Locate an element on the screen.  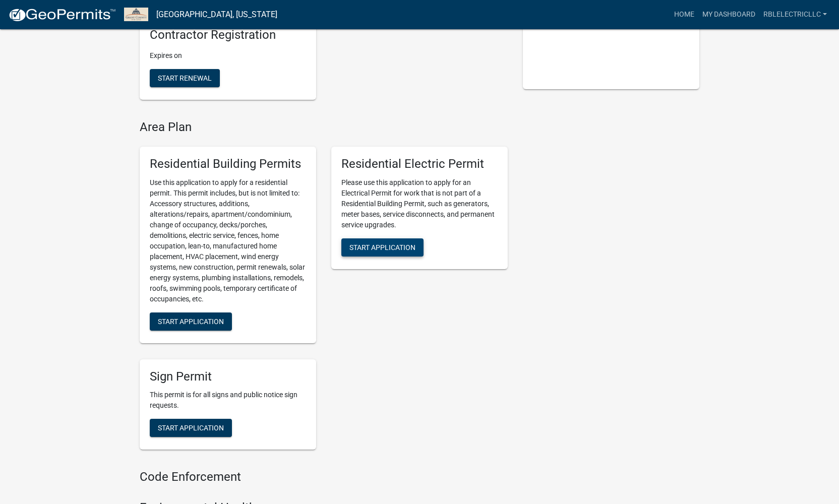
h5: Sign Permit is located at coordinates (228, 376).